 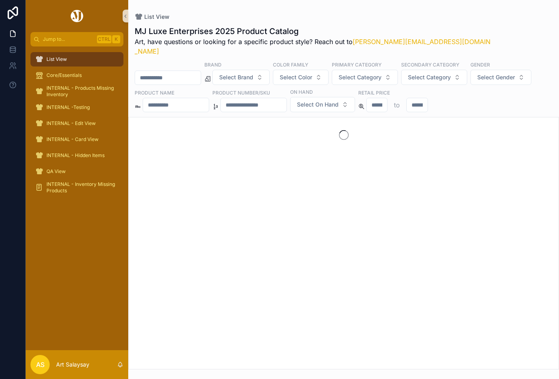 I want to click on label: Brand, so click(x=213, y=65).